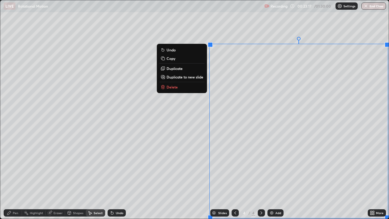  What do you see at coordinates (272, 213) in the screenshot?
I see `img: add-slide-button` at bounding box center [272, 213].